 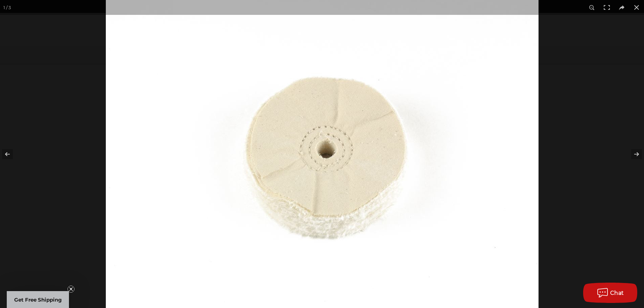 What do you see at coordinates (632, 154) in the screenshot?
I see `button: Next (arrow right)` at bounding box center [632, 154].